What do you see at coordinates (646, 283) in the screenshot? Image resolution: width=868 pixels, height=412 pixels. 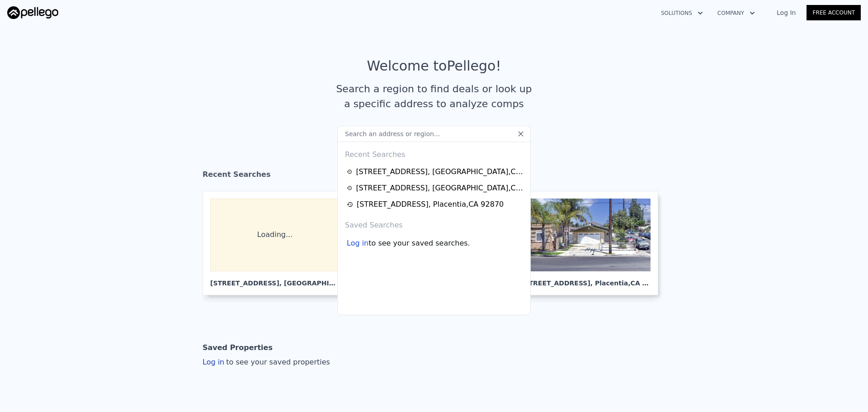 I see `span: , CA 92870` at bounding box center [646, 283].